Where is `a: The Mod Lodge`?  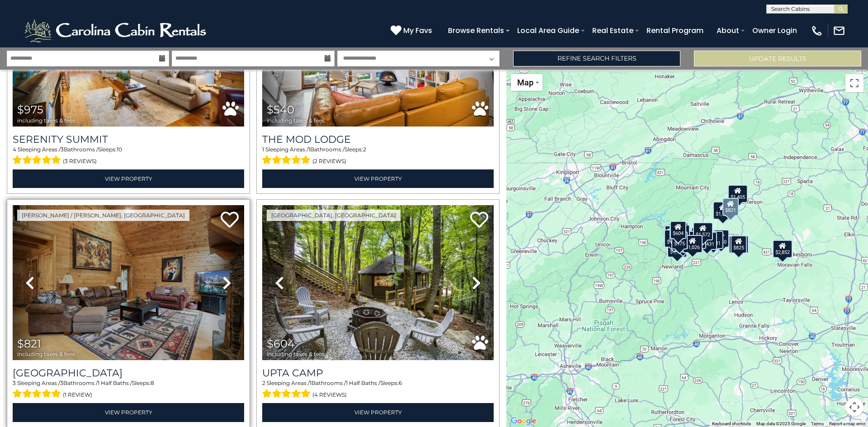
a: The Mod Lodge is located at coordinates (378, 139).